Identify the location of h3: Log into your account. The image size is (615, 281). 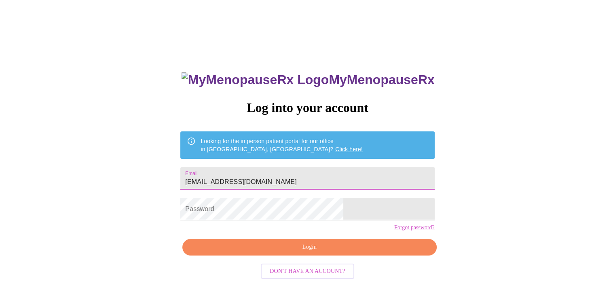
(307, 108).